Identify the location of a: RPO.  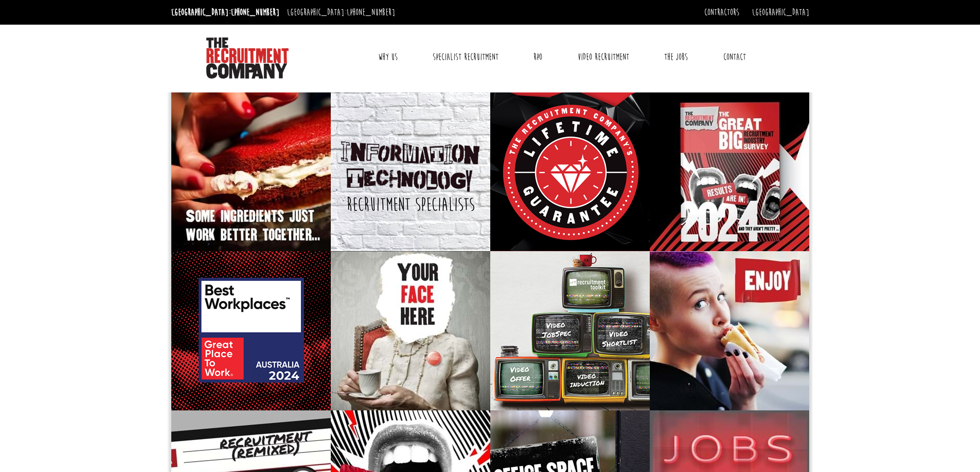
(537, 57).